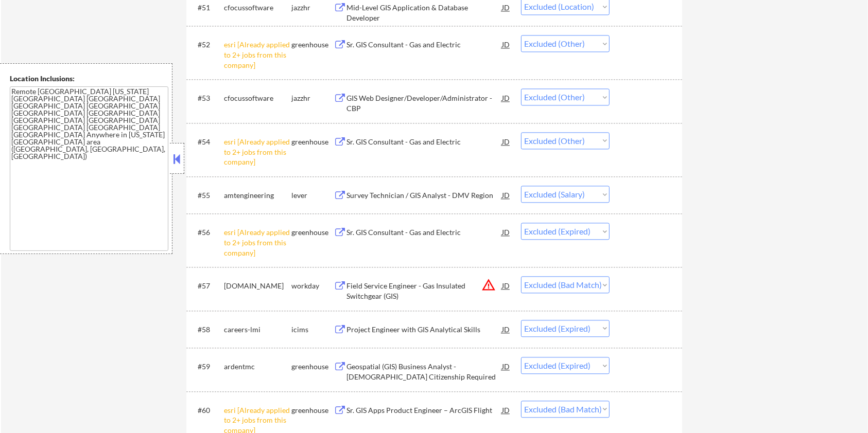  What do you see at coordinates (424, 410) in the screenshot?
I see `div: Sr. GIS Apps Product Engineer – ArcGIS Flight` at bounding box center [424, 410].